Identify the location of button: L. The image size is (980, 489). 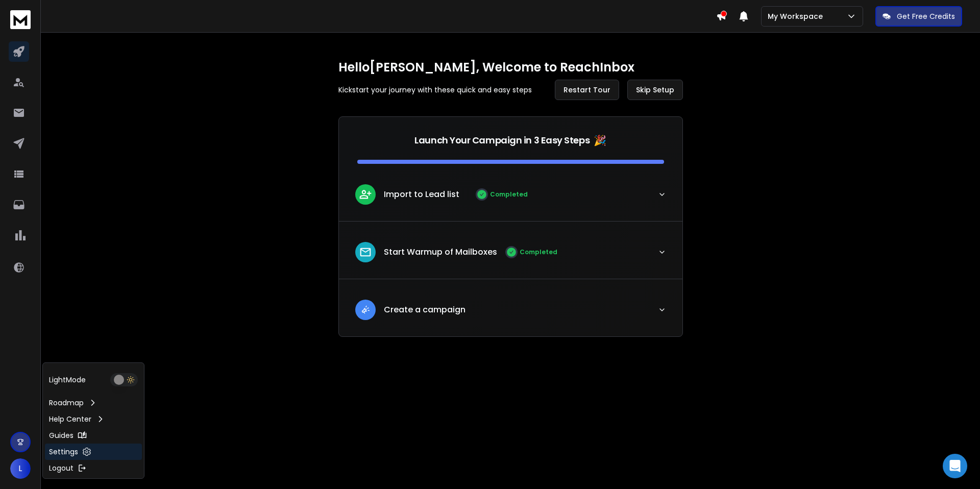
(20, 469).